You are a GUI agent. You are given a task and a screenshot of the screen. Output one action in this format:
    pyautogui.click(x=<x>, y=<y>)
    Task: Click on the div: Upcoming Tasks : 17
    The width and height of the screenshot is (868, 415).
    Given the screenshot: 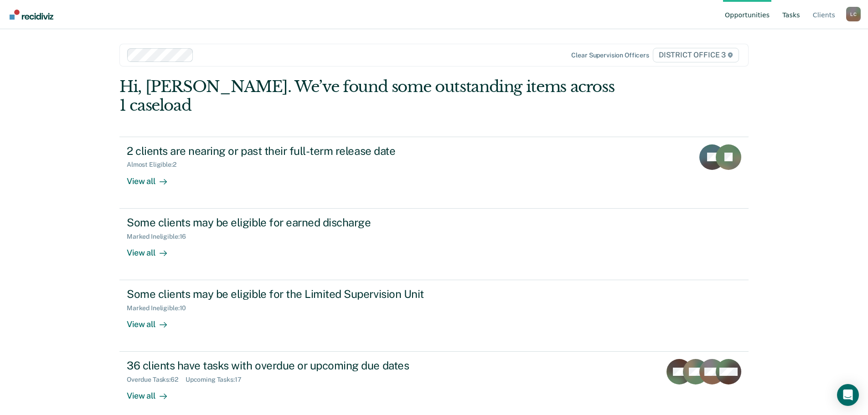 What is the action you would take?
    pyautogui.click(x=217, y=380)
    